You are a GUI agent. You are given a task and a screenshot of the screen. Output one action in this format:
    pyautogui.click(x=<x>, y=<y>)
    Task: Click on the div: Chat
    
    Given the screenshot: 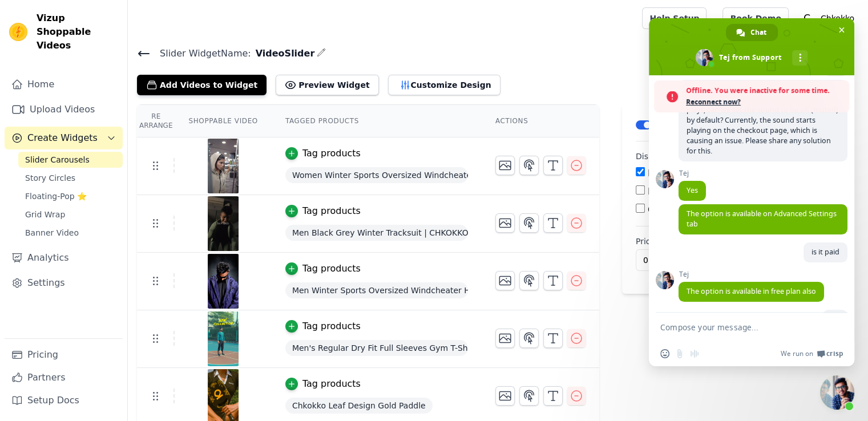 What is the action you would take?
    pyautogui.click(x=751, y=32)
    